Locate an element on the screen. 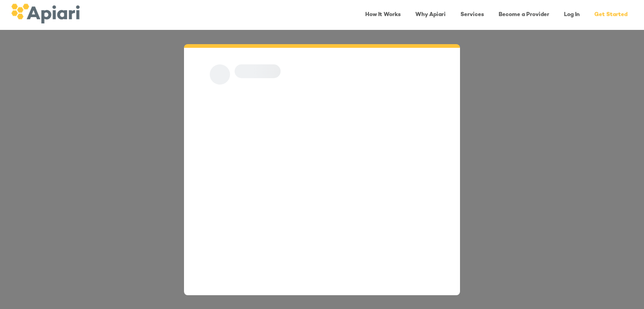 Image resolution: width=644 pixels, height=309 pixels. a: How It Works is located at coordinates (383, 15).